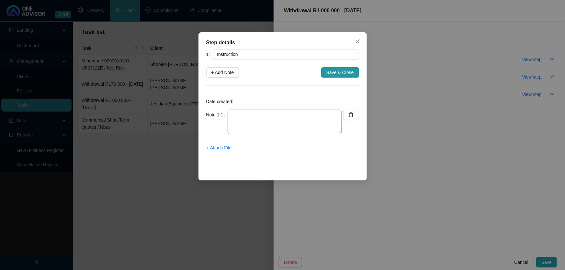  What do you see at coordinates (282, 102) in the screenshot?
I see `p: Date created:` at bounding box center [282, 102].